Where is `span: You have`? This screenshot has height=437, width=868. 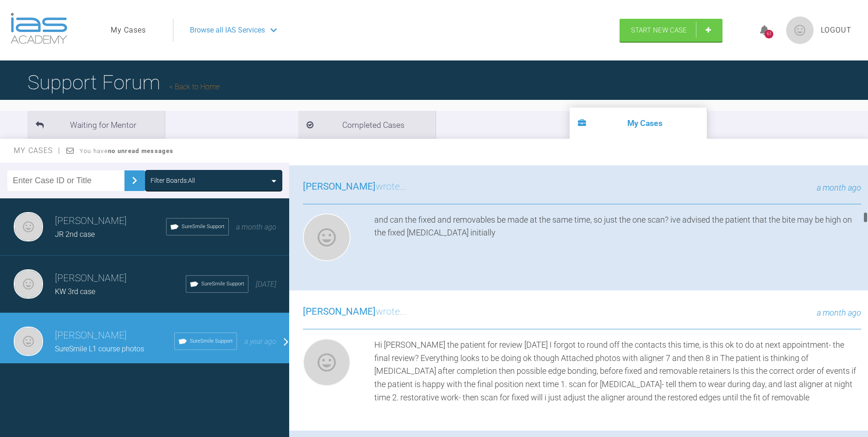
span: You have is located at coordinates (127, 151).